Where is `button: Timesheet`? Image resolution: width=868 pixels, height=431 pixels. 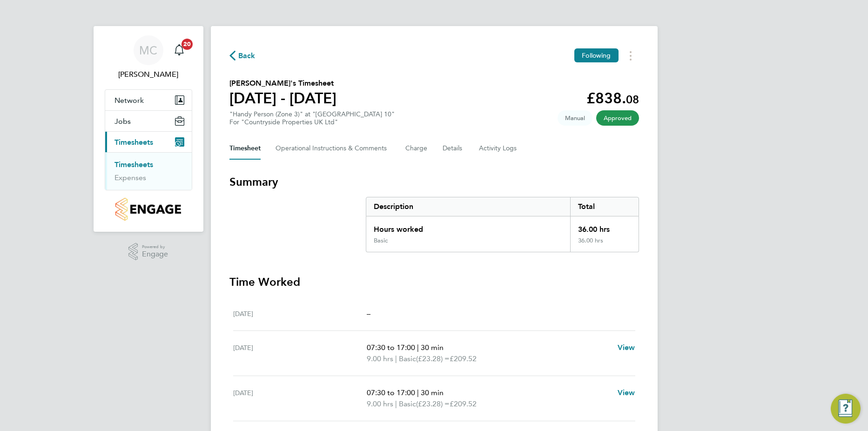
button: Timesheet is located at coordinates (245, 149).